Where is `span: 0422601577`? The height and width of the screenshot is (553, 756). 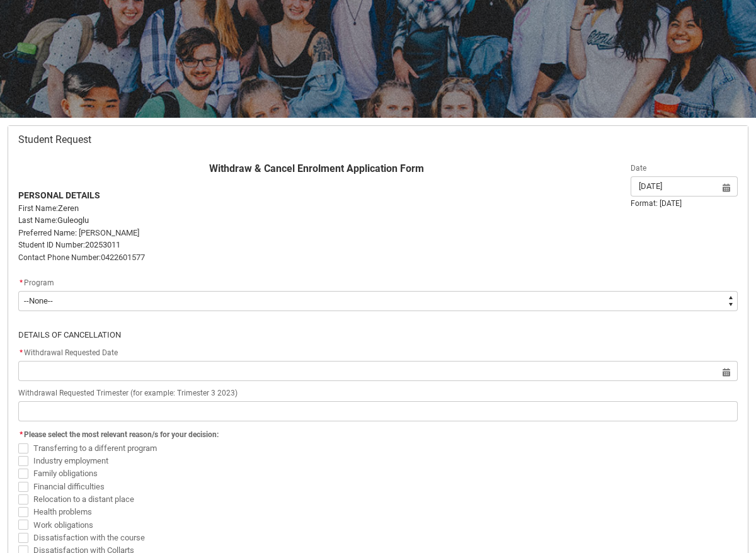
span: 0422601577 is located at coordinates (123, 257).